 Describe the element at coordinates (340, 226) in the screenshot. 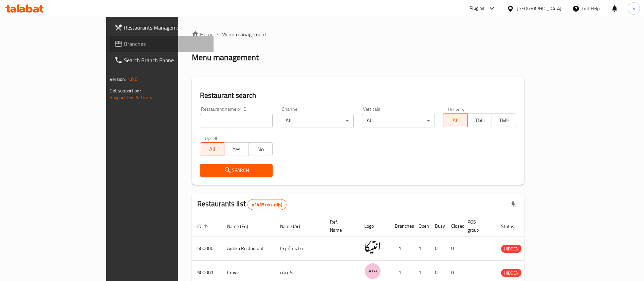

I see `span: Ref. Name` at that location.